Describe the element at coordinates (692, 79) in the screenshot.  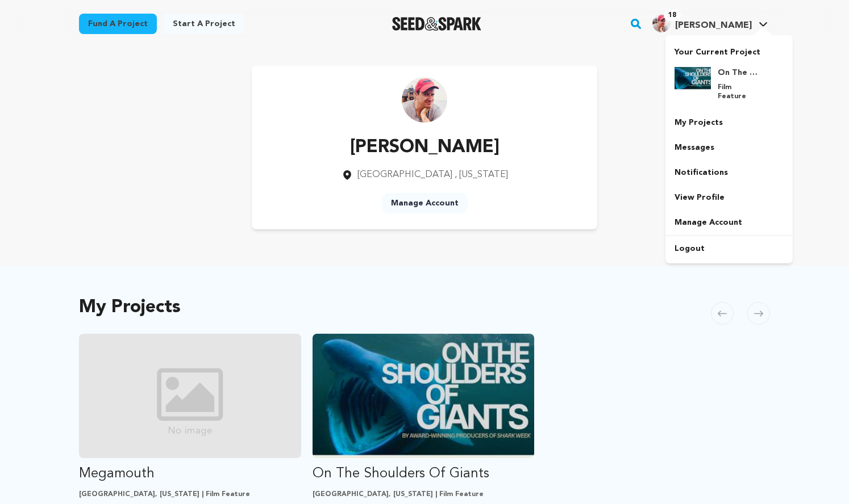
I see `img: b9fb2803be207890.jpg` at that location.